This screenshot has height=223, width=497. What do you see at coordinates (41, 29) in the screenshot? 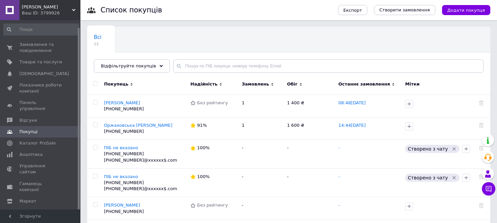
I see `input: Пошук` at bounding box center [41, 29].